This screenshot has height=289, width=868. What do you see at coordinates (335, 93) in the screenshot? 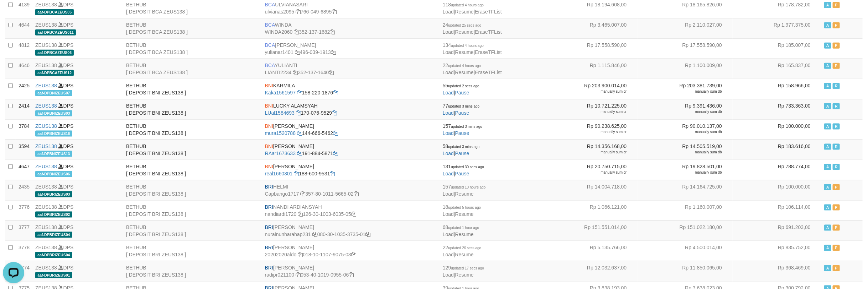
I see `a: Copy 1582201876 to clipboard` at bounding box center [335, 93].